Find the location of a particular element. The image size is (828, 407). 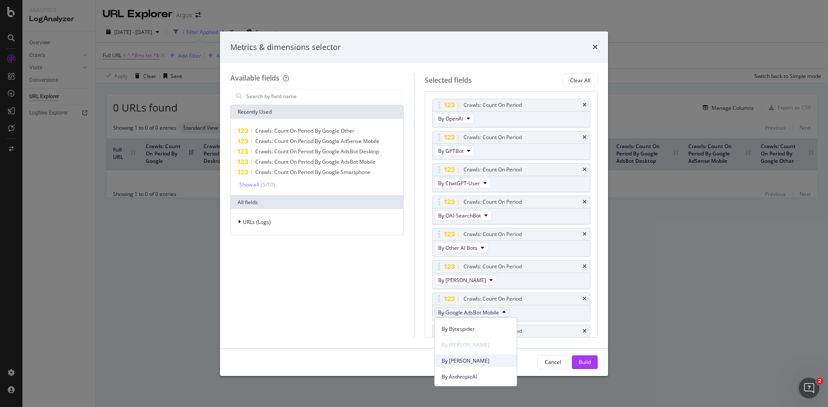

button: Cancel is located at coordinates (553, 363).